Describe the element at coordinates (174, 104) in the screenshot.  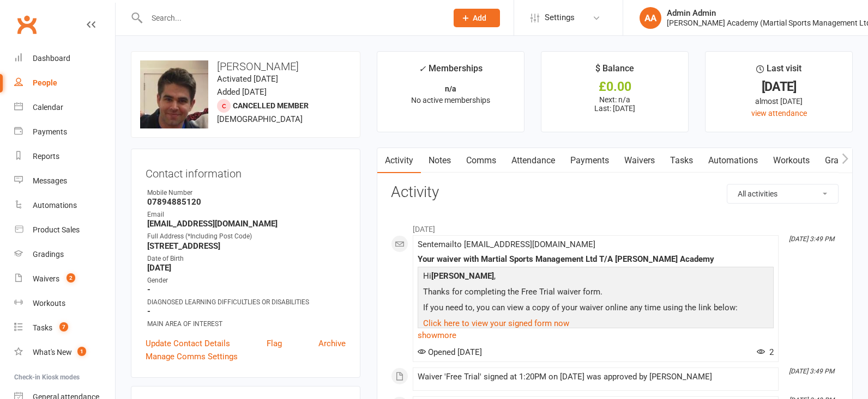
I see `img: image1559996410.png` at that location.